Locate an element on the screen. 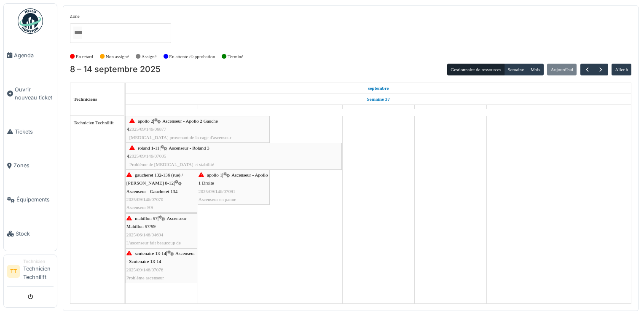 This screenshot has height=311, width=644. span: roland 1-11 is located at coordinates (149, 148).